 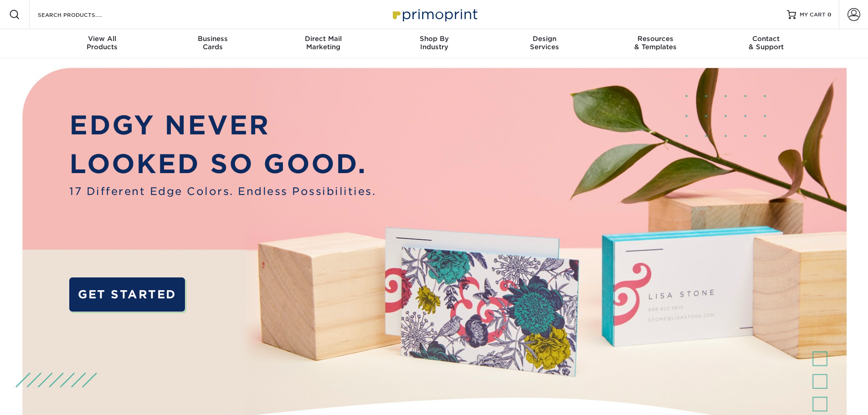 I want to click on img: Primoprint, so click(x=434, y=14).